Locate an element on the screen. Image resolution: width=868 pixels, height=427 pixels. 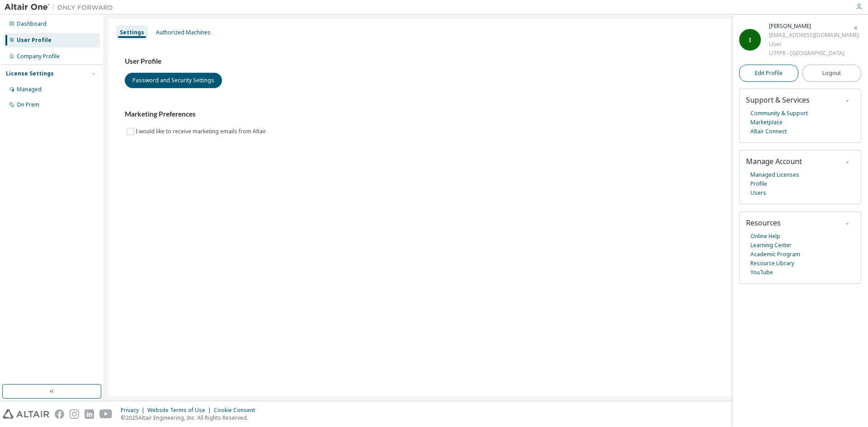
h3: User Profile is located at coordinates (486, 61).